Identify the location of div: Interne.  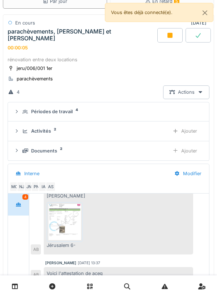
(32, 174).